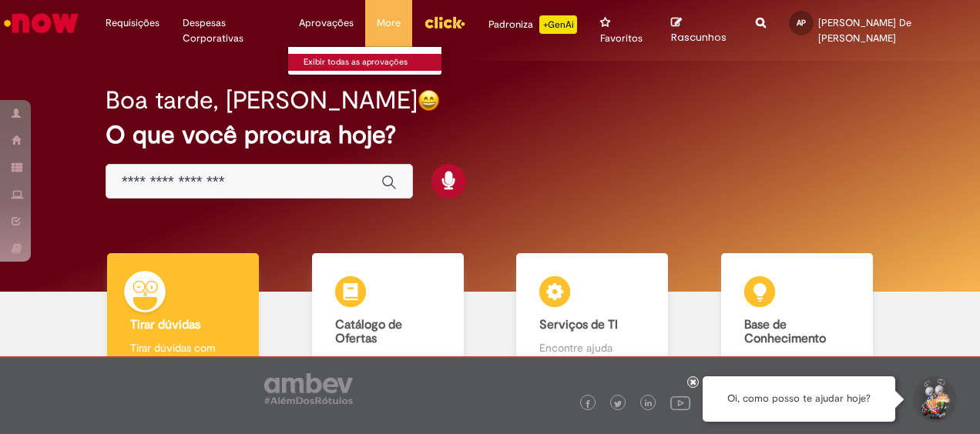 This screenshot has height=434, width=980. What do you see at coordinates (308, 389) in the screenshot?
I see `img: logo_footer_ambev_rotulo_gray.png` at bounding box center [308, 389].